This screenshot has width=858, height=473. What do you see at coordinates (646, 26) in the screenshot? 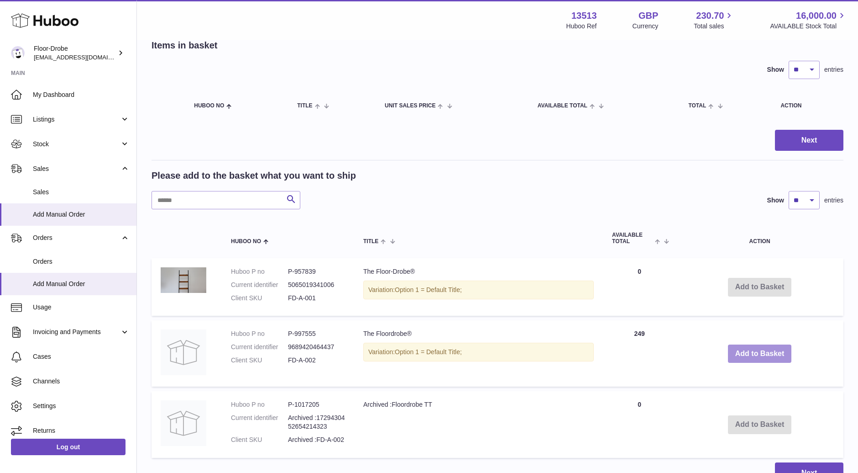
I see `div: Currency` at bounding box center [646, 26].